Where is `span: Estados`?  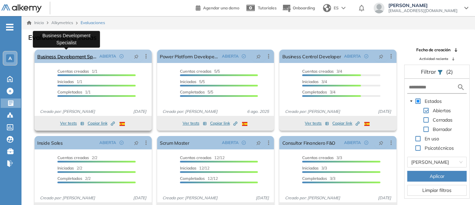
span: Estados is located at coordinates (433, 101).